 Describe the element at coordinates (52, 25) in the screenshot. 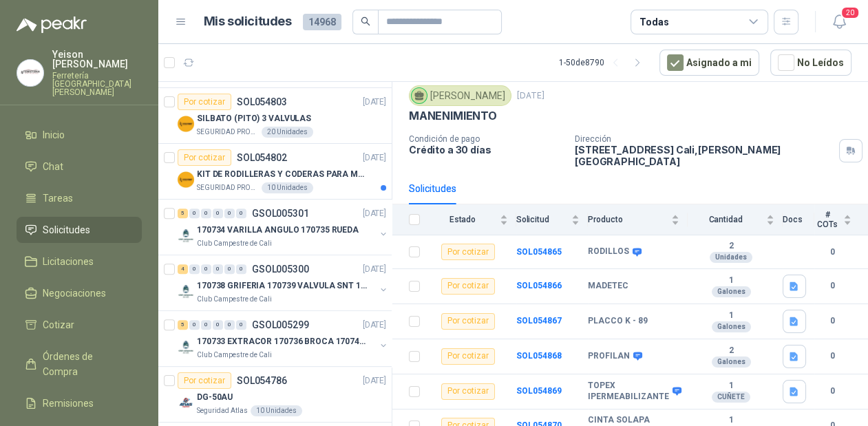

I see `img: Logo peakr` at that location.